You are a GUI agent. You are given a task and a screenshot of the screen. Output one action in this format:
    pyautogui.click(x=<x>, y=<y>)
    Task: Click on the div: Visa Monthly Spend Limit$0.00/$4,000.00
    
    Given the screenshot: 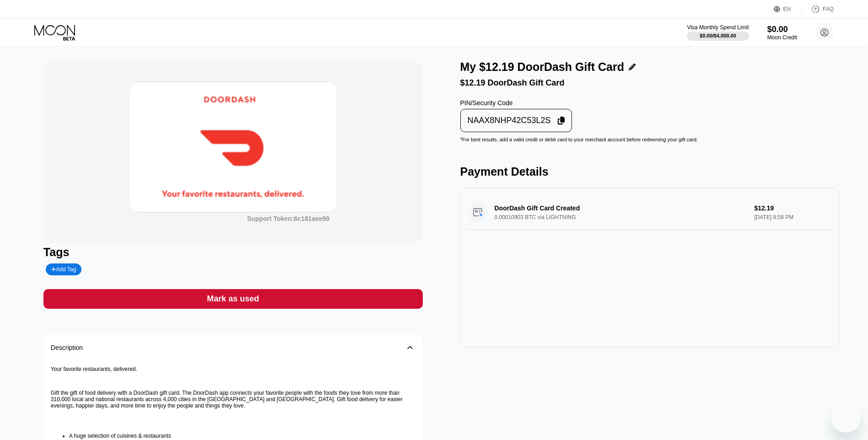 What is the action you would take?
    pyautogui.click(x=717, y=33)
    